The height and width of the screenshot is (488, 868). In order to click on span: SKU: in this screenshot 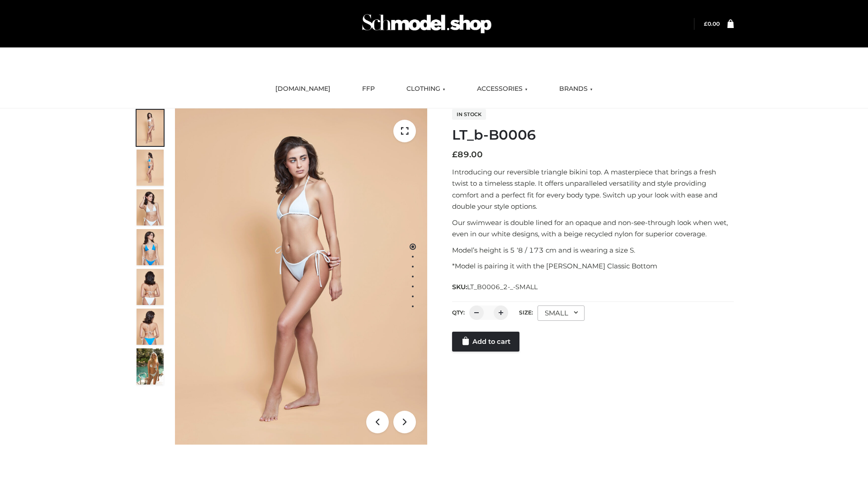, I will do `click(495, 287)`.